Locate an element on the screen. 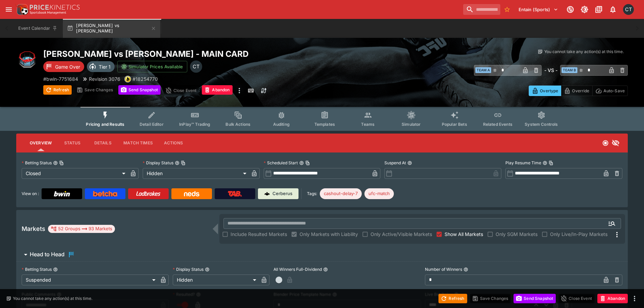 Image resolution: width=644 pixels, height=308 pixels. img: bwin.png is located at coordinates (128, 79).